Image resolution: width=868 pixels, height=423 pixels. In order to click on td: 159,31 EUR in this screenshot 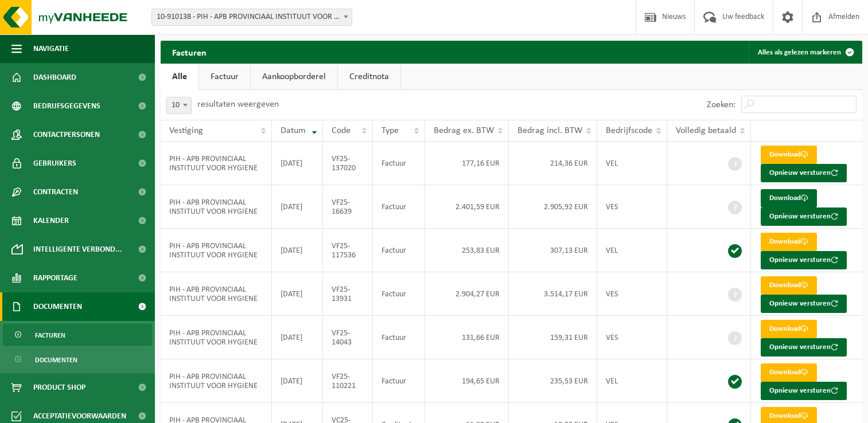, I will do `click(553, 338)`.